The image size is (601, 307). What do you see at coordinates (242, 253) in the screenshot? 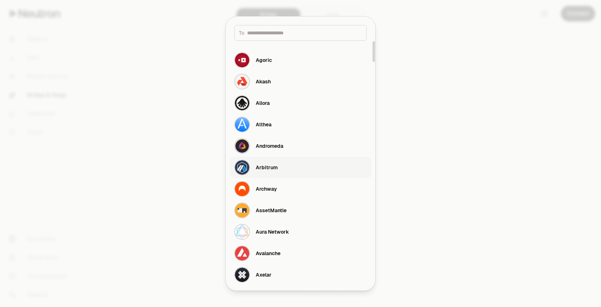
I see `img: Avalanche Logo` at bounding box center [242, 253].